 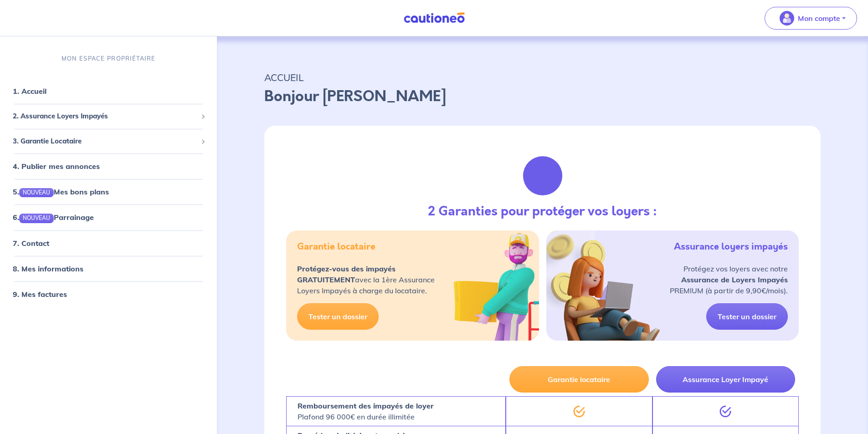 I want to click on a: 6.NOUVEAUParrainage, so click(x=53, y=217).